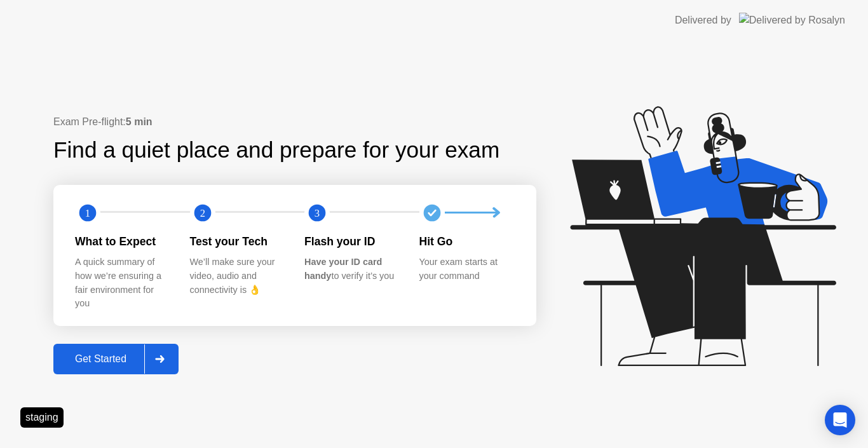 The image size is (868, 448). Describe the element at coordinates (202, 213) in the screenshot. I see `text: 2` at that location.